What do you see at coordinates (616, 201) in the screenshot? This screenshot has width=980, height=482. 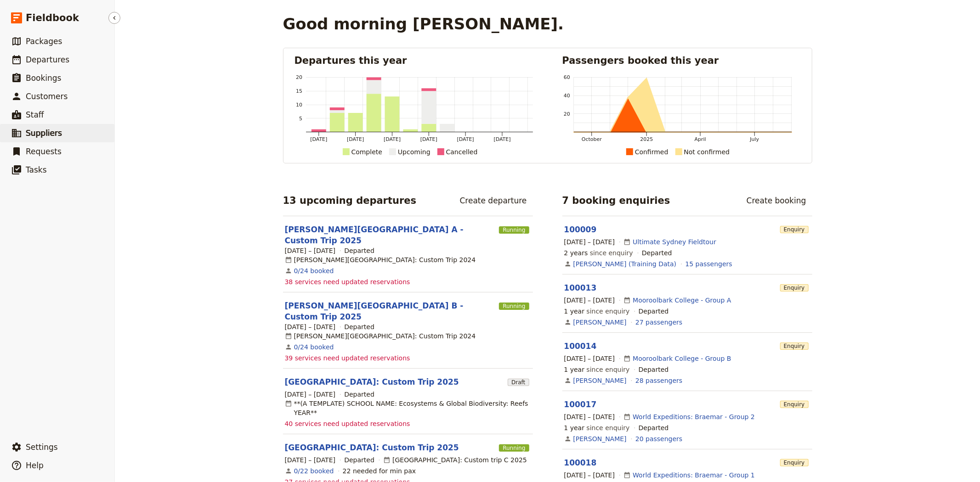 I see `h2: 7 booking enquiries` at bounding box center [616, 201].